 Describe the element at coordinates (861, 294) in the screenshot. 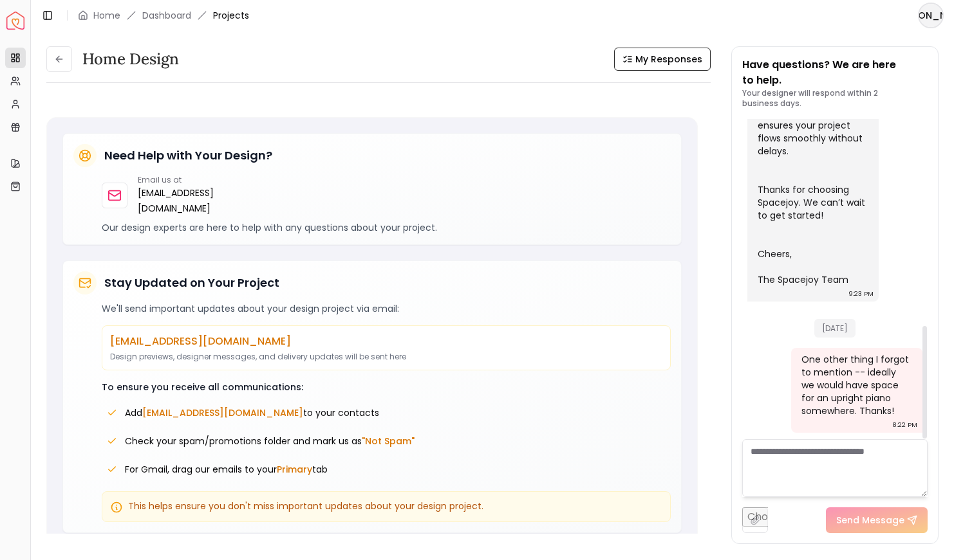

I see `div: 9:23 PM` at that location.